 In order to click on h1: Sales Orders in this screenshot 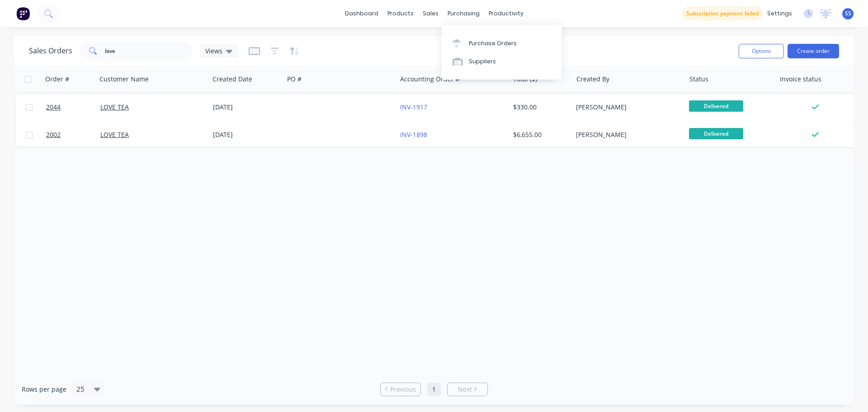, I will do `click(50, 50)`.